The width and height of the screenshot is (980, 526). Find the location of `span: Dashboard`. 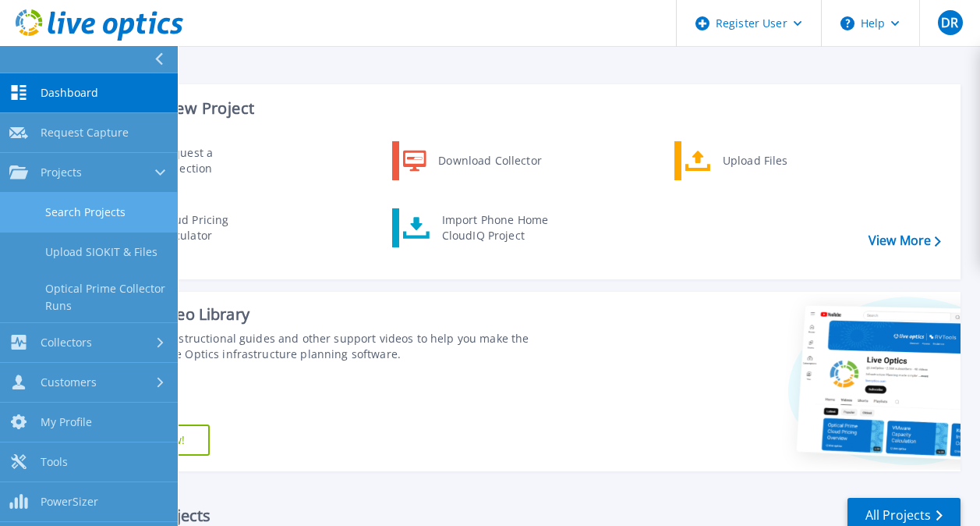

span: Dashboard is located at coordinates (69, 93).